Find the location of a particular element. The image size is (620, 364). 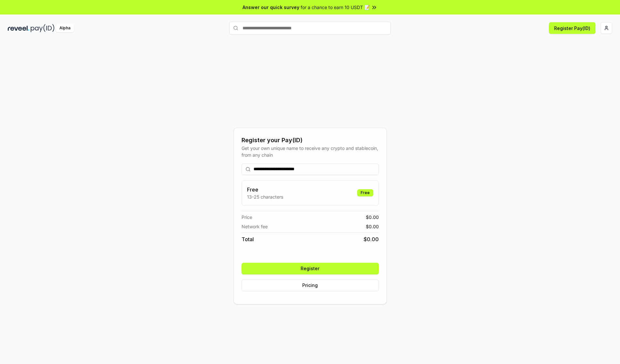

span: Price is located at coordinates (247, 217).